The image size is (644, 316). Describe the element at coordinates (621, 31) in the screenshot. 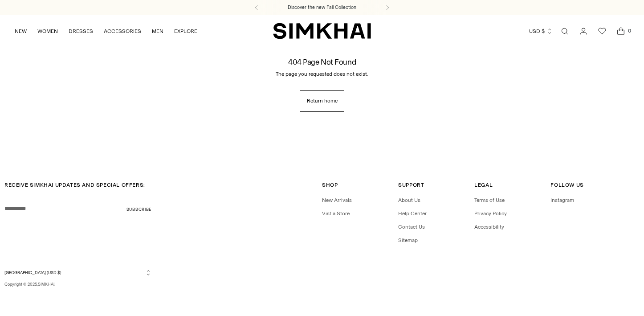

I see `a: Open cart modal` at that location.